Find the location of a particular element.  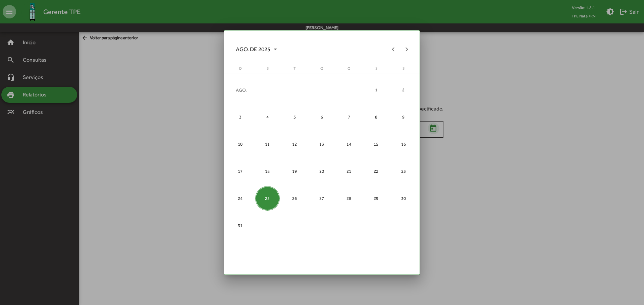

div: 30 is located at coordinates (403, 198).